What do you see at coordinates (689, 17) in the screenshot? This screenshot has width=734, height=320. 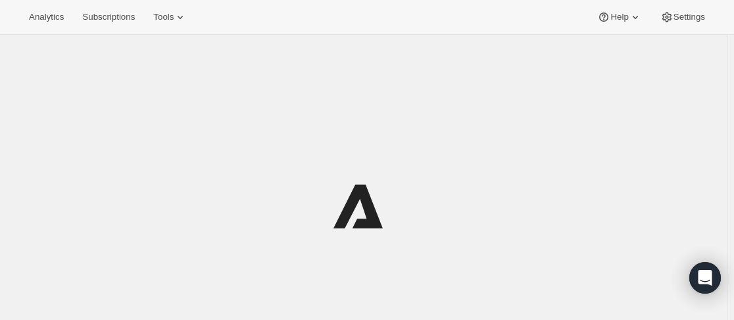 I see `span: Settings` at bounding box center [689, 17].